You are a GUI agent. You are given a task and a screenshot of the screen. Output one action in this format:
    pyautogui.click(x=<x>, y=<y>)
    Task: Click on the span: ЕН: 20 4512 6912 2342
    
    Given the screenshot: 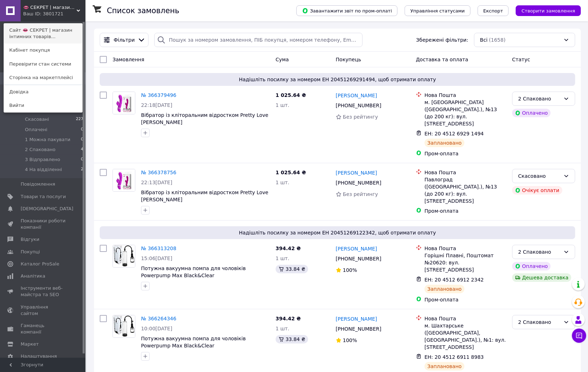 What is the action you would take?
    pyautogui.click(x=454, y=280)
    